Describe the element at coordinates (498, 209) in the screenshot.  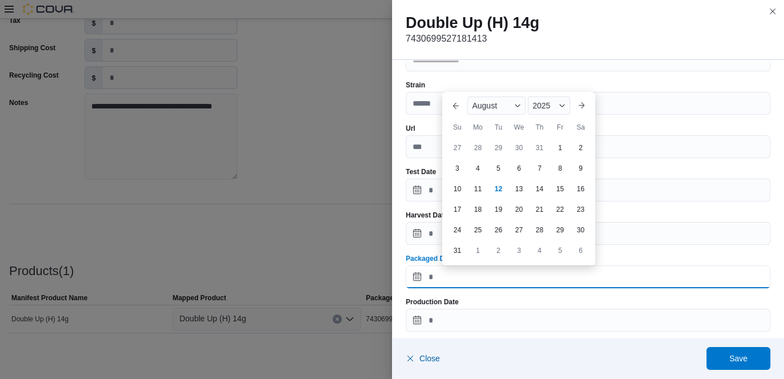
I see `div: day-19` at that location.